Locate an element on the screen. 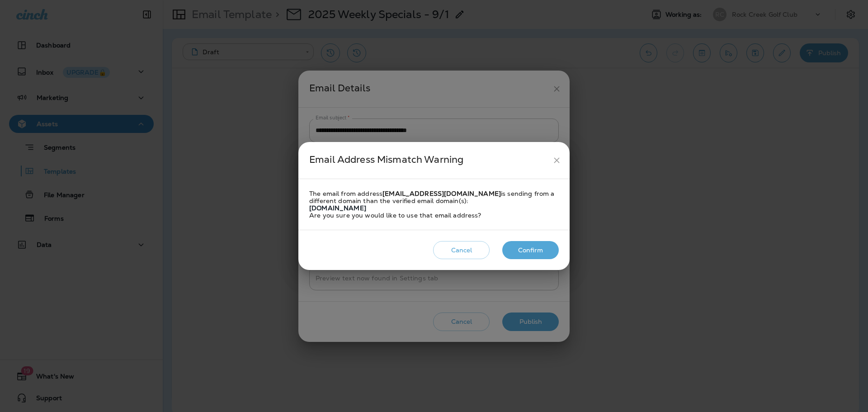 This screenshot has width=868, height=412. button: Cancel is located at coordinates (461, 250).